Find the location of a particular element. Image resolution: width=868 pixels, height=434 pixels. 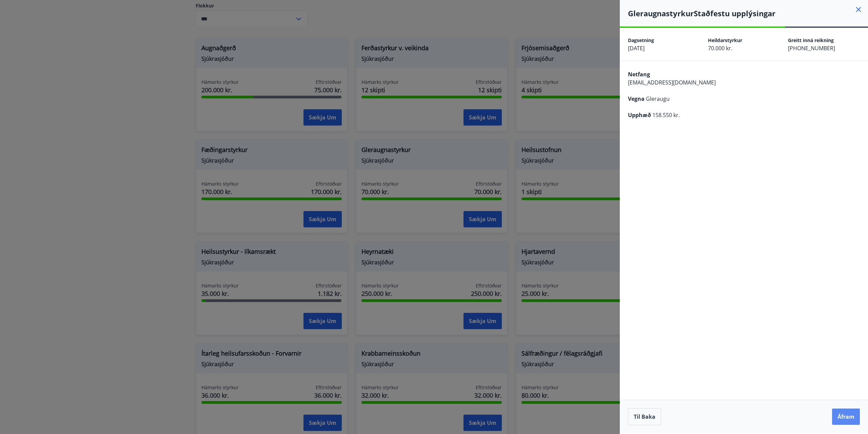

span: 70.000 kr. is located at coordinates (720, 48).